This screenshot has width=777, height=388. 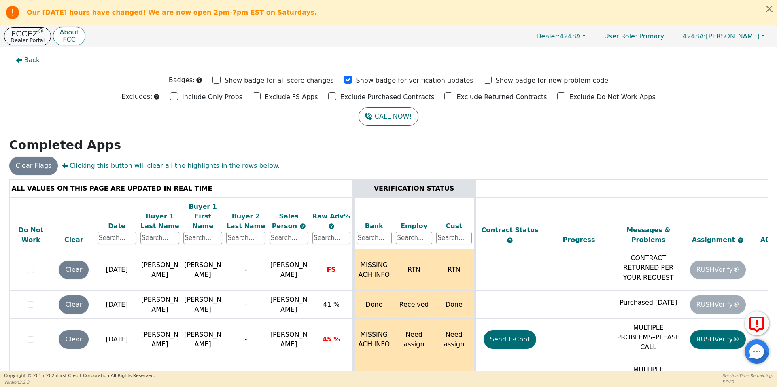 I want to click on span: Clicking this button will clear all the highlights in the rows below., so click(x=171, y=166).